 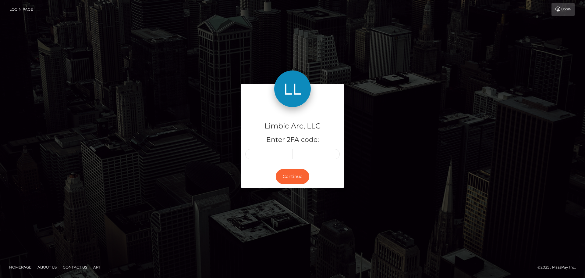 What do you see at coordinates (563, 9) in the screenshot?
I see `a: Login` at bounding box center [563, 9].